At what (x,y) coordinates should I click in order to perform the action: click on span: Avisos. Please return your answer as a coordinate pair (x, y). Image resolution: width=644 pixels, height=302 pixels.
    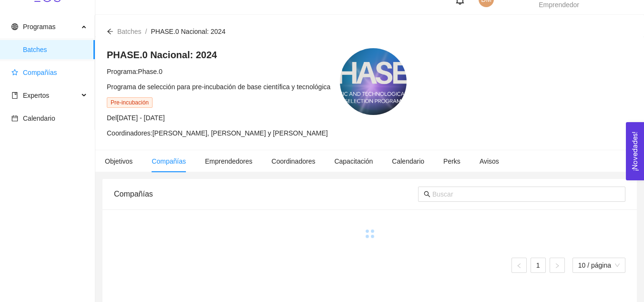
    Looking at the image, I should click on (489, 161).